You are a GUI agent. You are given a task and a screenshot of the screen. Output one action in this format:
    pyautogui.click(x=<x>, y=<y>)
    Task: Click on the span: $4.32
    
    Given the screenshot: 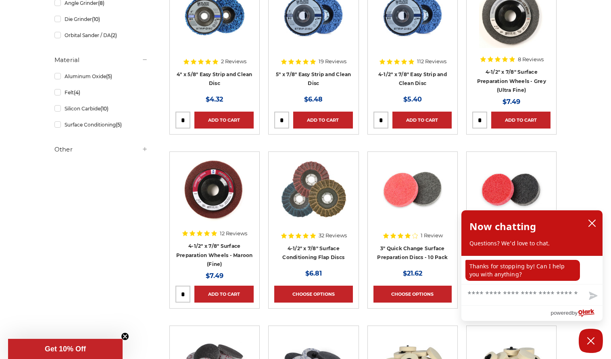 What is the action you would take?
    pyautogui.click(x=214, y=99)
    